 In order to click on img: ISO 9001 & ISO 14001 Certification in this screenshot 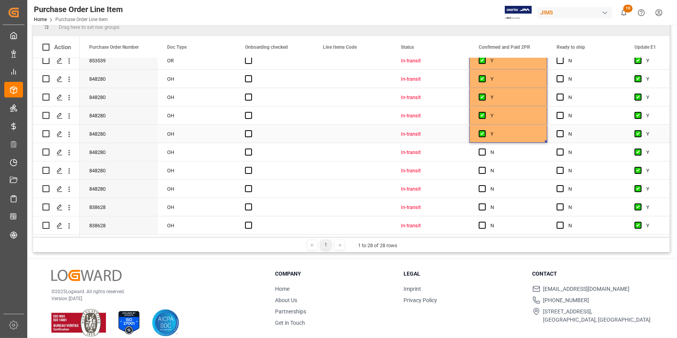, I will do `click(79, 322)`.